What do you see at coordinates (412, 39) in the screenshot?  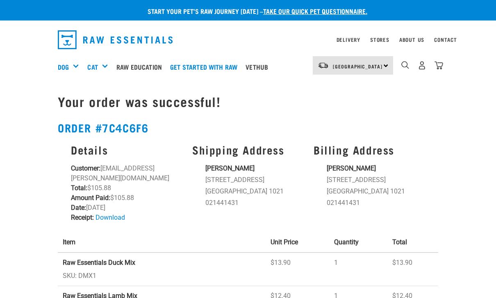 I see `a: About Us` at bounding box center [412, 39].